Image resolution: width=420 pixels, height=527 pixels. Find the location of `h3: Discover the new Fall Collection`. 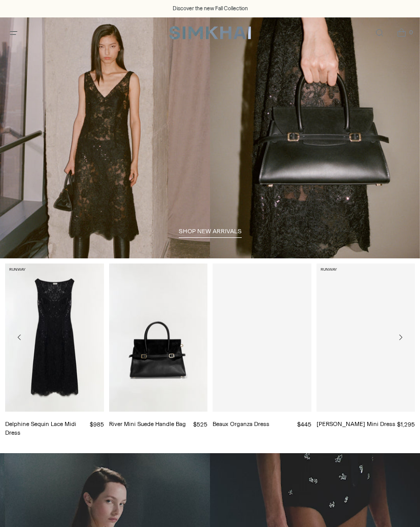

h3: Discover the new Fall Collection is located at coordinates (210, 9).